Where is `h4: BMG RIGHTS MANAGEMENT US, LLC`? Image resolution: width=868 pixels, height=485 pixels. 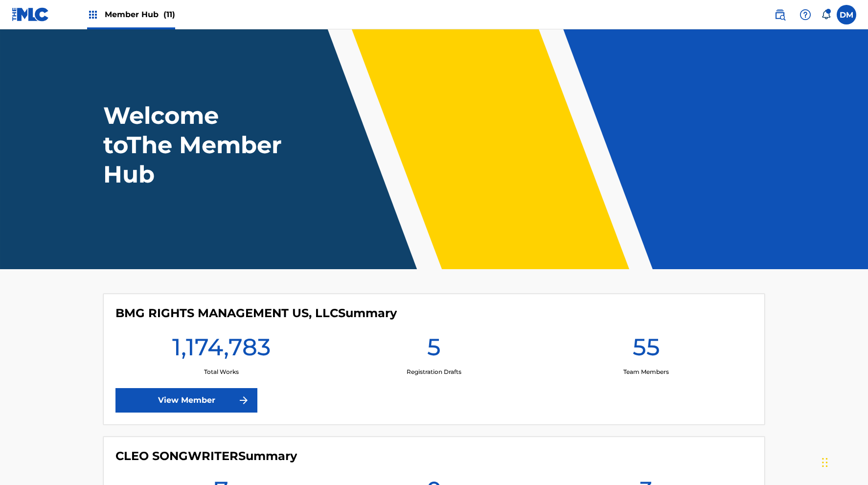
h4: BMG RIGHTS MANAGEMENT US, LLC is located at coordinates (256, 313).